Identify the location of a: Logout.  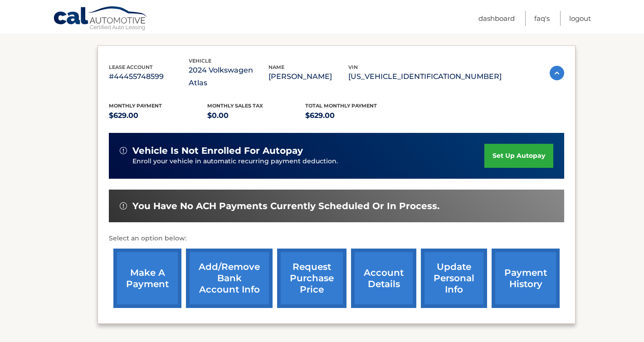
(580, 18).